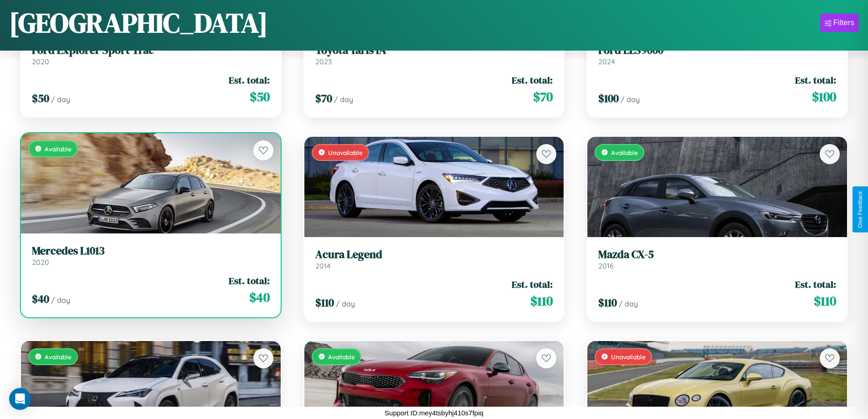 This screenshot has height=419, width=868. I want to click on a: Toyota Yaris iA2023, so click(434, 55).